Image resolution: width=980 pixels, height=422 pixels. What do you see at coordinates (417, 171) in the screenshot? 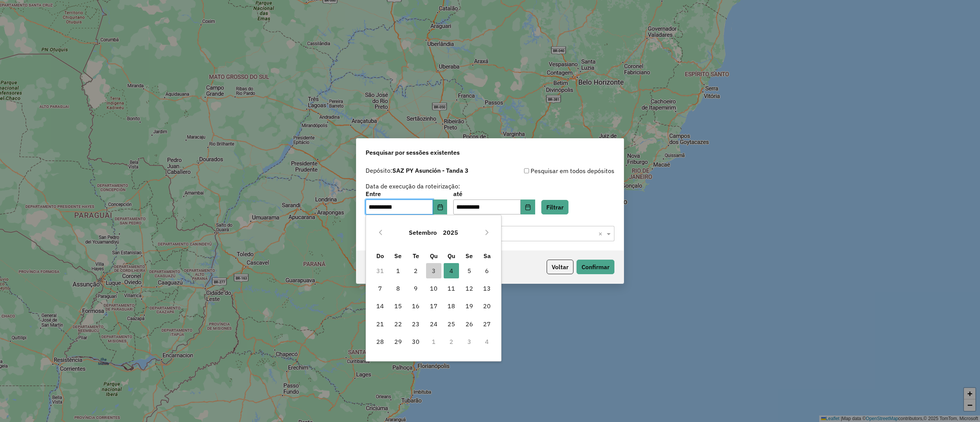
I see `label: Depósito:` at bounding box center [417, 171].